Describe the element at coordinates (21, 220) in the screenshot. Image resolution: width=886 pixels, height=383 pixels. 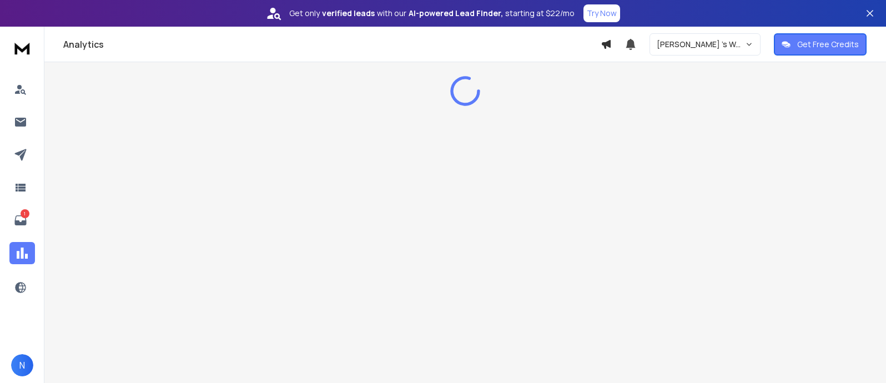
I see `a: 1` at that location.